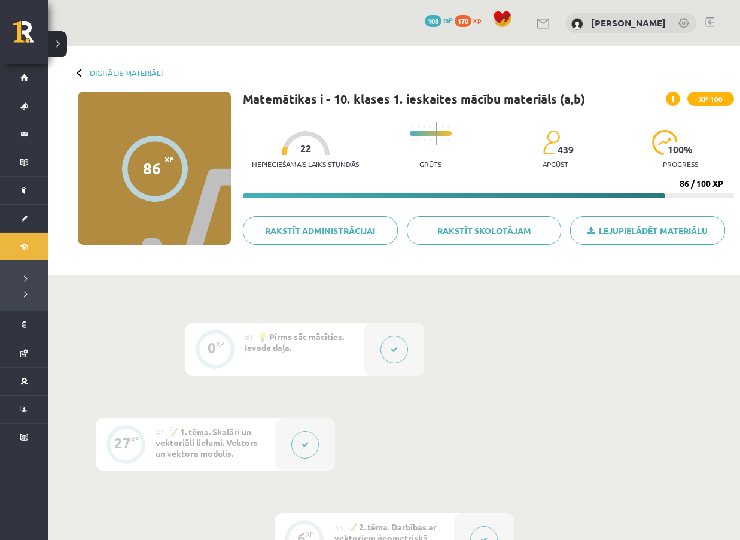 The height and width of the screenshot is (540, 740). I want to click on a: 108 mP, so click(438, 20).